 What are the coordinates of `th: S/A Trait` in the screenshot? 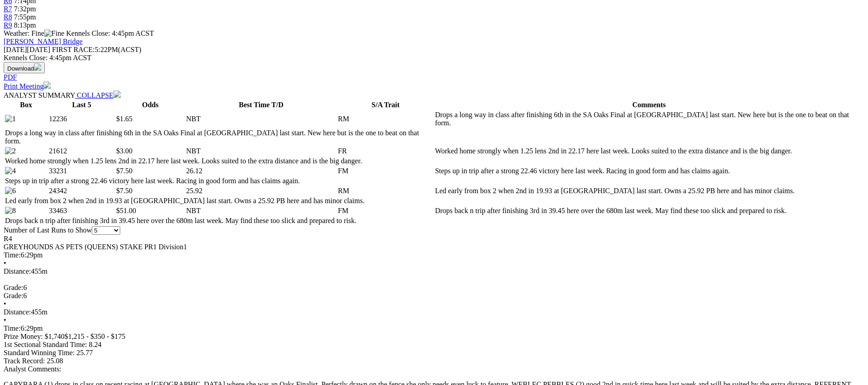 It's located at (385, 105).